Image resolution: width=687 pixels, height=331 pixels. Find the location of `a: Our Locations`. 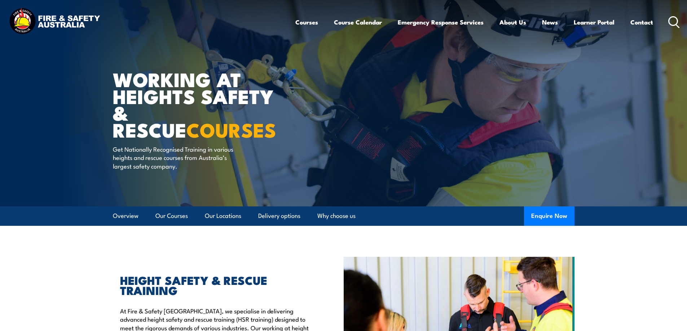

a: Our Locations is located at coordinates (223, 216).